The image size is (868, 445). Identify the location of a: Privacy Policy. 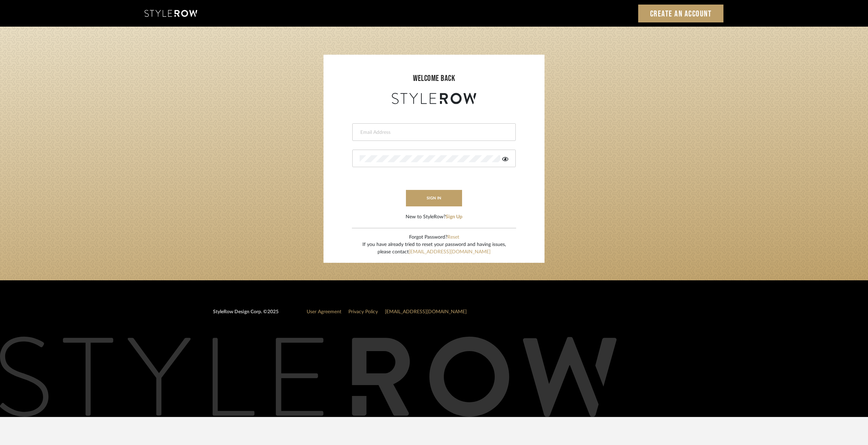
(363, 312).